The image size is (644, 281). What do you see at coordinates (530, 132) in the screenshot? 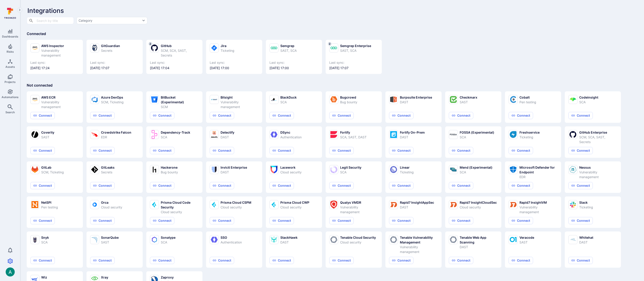
I see `div: Freshservice` at bounding box center [530, 132].